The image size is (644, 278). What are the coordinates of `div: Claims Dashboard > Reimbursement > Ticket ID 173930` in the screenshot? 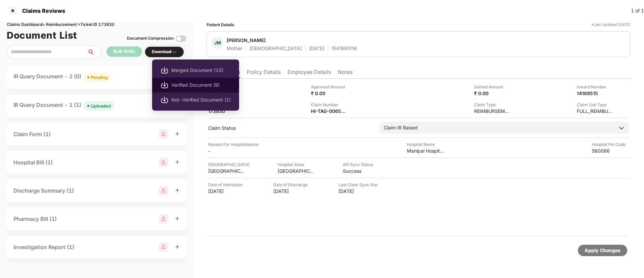 It's located at (96, 24).